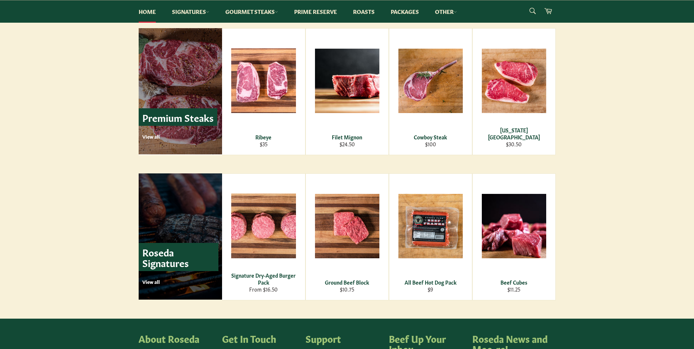  Describe the element at coordinates (431, 91) in the screenshot. I see `a: Cowboy Steak Cowboy Steak $100` at that location.